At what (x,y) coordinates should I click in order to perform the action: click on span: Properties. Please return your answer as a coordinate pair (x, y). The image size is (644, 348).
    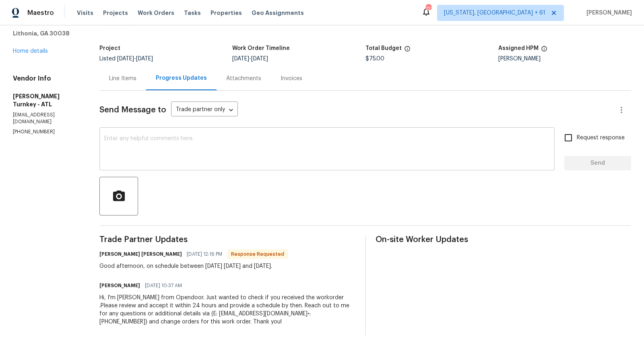
    Looking at the image, I should click on (226, 13).